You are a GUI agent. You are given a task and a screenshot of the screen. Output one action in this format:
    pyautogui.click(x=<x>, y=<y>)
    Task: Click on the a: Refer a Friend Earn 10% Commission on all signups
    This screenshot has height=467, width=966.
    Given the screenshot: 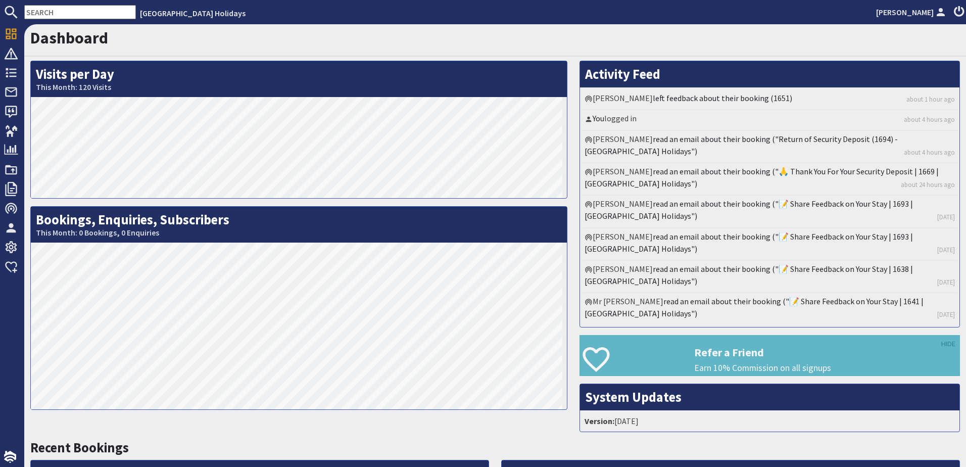 What is the action you would take?
    pyautogui.click(x=770, y=355)
    